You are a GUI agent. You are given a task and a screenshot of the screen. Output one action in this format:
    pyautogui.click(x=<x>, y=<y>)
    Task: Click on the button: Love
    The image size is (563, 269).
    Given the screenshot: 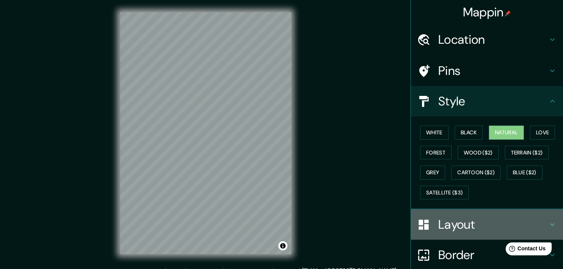 What is the action you would take?
    pyautogui.click(x=542, y=132)
    